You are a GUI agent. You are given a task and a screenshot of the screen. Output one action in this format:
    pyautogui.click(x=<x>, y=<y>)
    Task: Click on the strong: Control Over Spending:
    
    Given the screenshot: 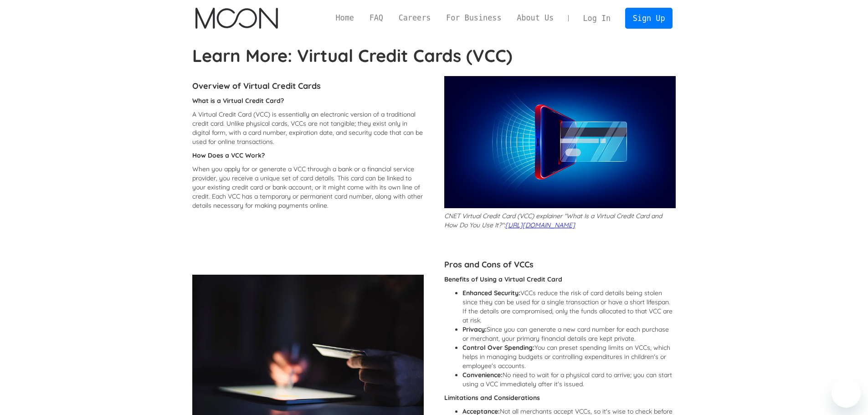 What is the action you would take?
    pyautogui.click(x=498, y=347)
    